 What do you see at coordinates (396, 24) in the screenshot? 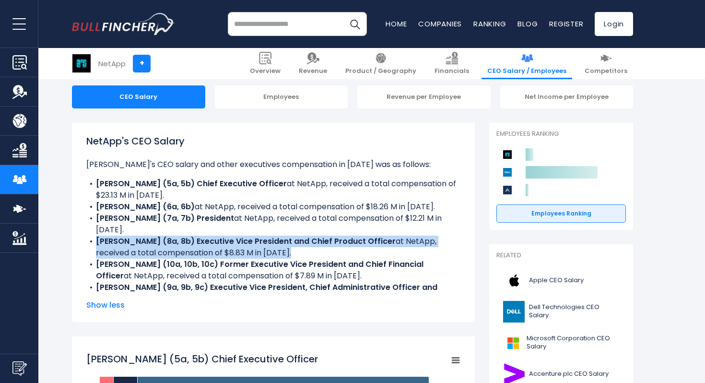
I see `a: Home` at bounding box center [396, 24].